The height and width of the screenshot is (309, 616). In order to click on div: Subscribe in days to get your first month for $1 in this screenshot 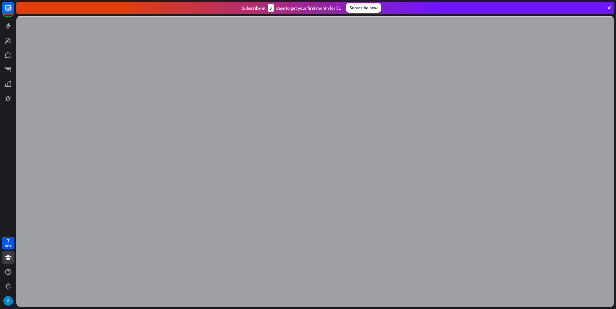, I will do `click(291, 8)`.